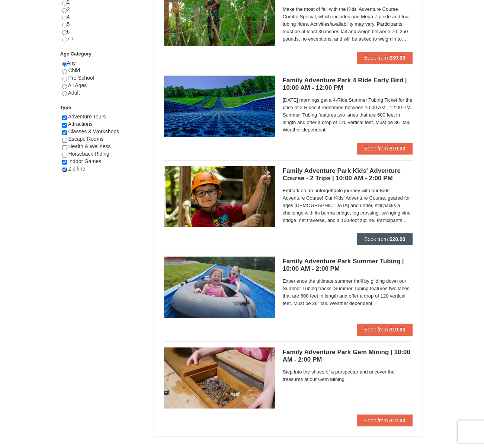  I want to click on img: 6619925-18-3c99bf8f.jpg, so click(219, 106).